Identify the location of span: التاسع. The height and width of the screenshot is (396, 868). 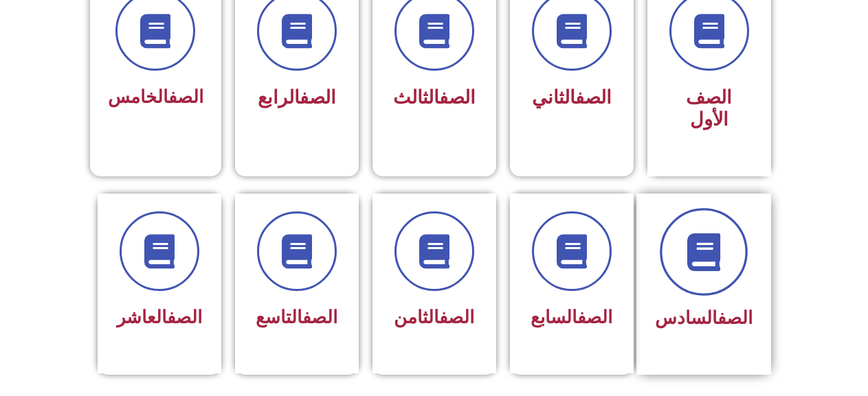
(296, 317).